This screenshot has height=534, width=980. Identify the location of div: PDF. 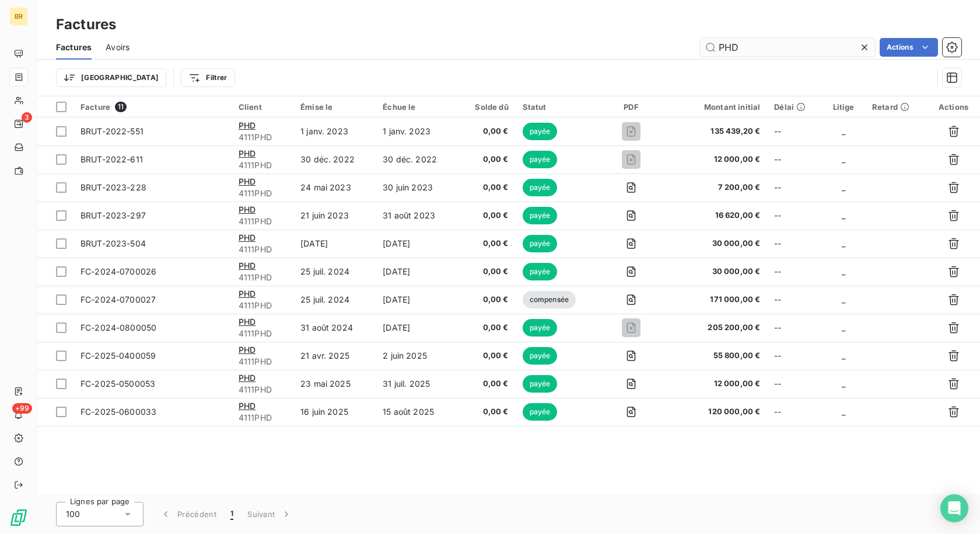
(631, 107).